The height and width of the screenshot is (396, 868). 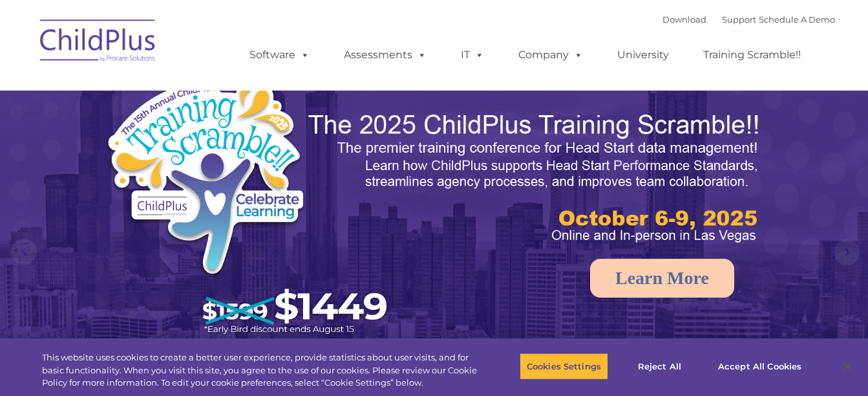 I want to click on a: IT, so click(x=472, y=55).